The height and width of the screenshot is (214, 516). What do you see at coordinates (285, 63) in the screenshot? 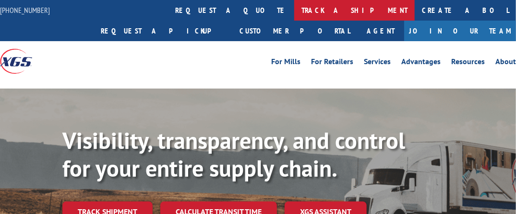
I see `a: For Mills` at bounding box center [285, 63].